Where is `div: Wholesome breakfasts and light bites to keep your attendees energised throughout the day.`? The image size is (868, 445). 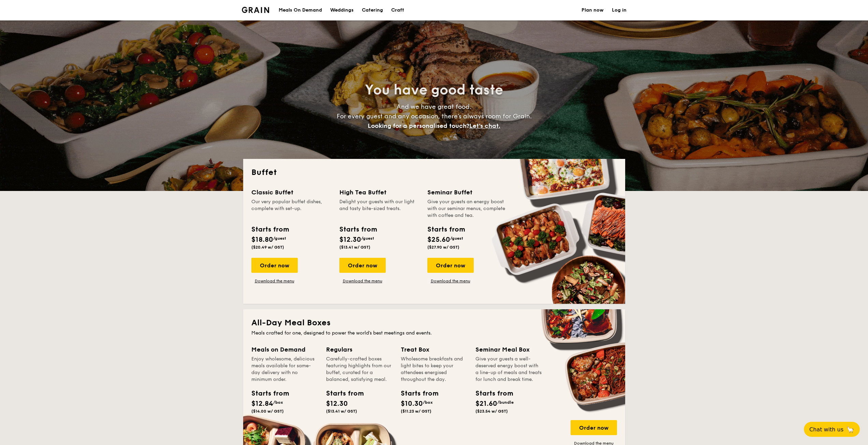
div: Wholesome breakfasts and light bites to keep your attendees energised throughout the day. is located at coordinates (434, 369).